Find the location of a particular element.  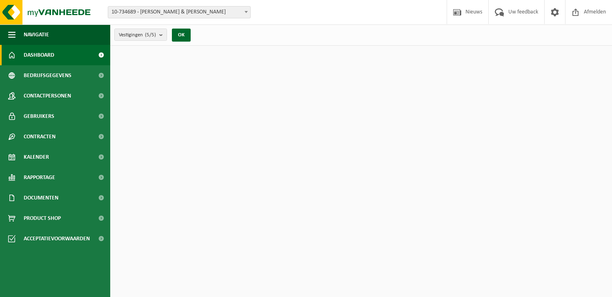

span: Contactpersonen is located at coordinates (47, 96).